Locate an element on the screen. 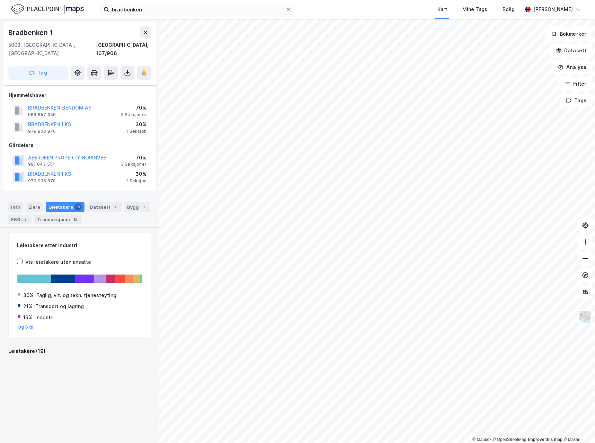 The height and width of the screenshot is (443, 595). div: Bygg is located at coordinates (137, 207).